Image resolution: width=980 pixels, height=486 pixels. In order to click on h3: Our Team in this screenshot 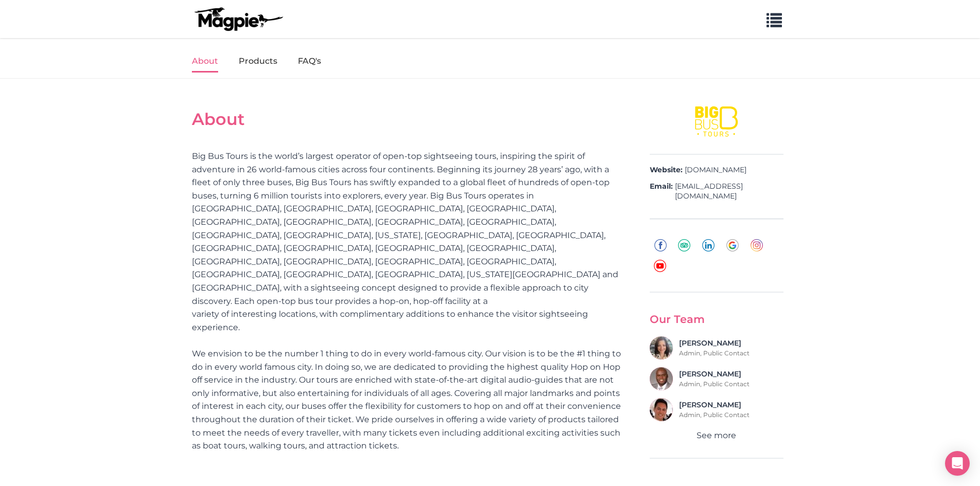, I will do `click(717, 319)`.